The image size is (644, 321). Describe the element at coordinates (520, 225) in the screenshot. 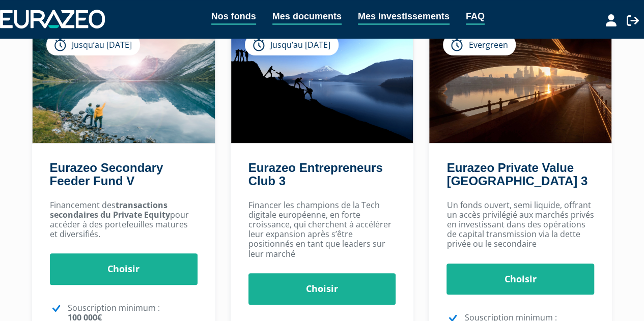

I see `p: Un fonds ouvert, semi liquide, offrant un accès privilégié aux marchés privés en investissant dan...` at that location.